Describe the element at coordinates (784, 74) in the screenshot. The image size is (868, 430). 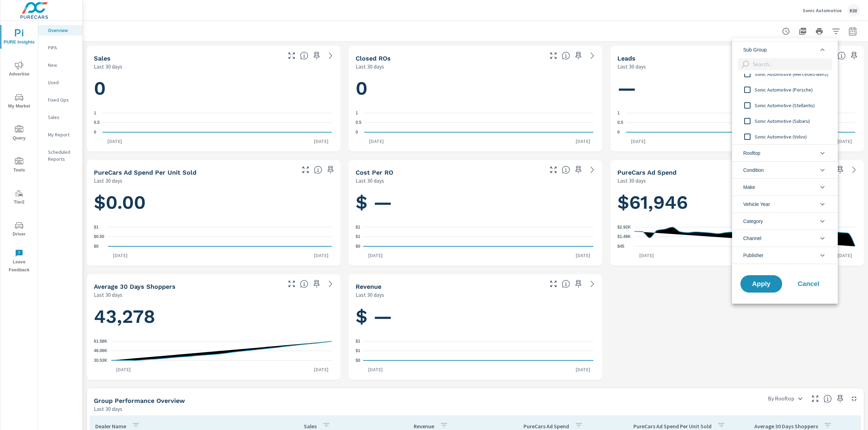
I see `div: Sonic Automotive (Mercedes-Benz)` at that location.